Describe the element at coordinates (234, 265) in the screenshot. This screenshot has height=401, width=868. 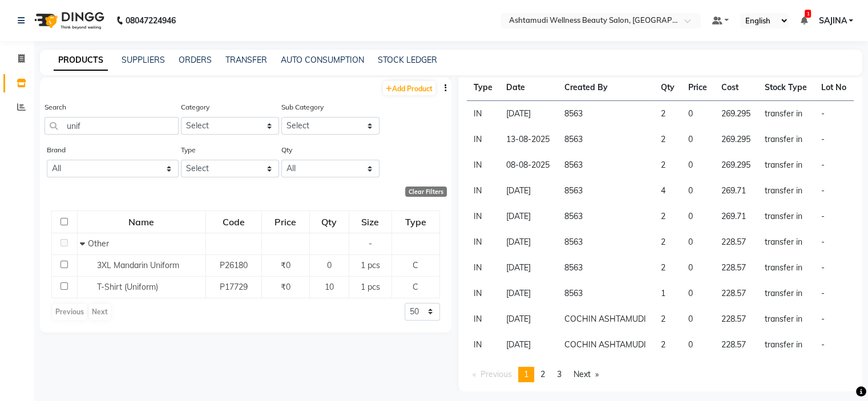
I see `span: P26180` at that location.